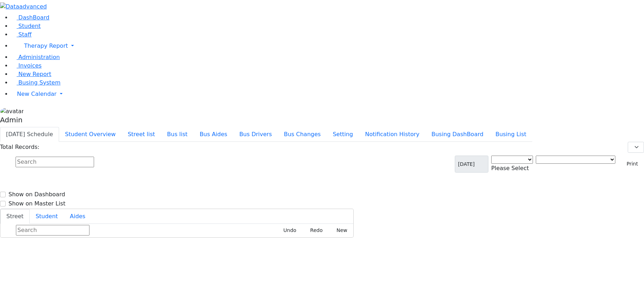  Describe the element at coordinates (213, 134) in the screenshot. I see `button: Bus Aides` at that location.